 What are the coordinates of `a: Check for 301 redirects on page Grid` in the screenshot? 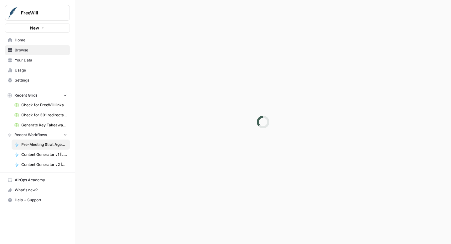 It's located at (41, 115).